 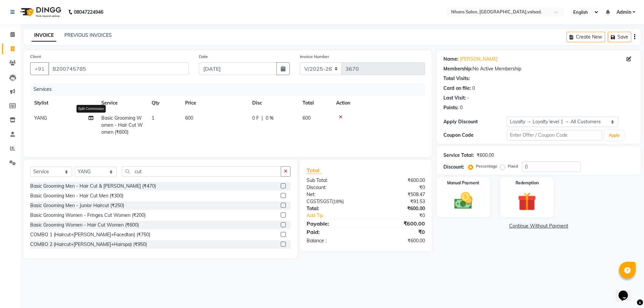 What do you see at coordinates (527, 201) in the screenshot?
I see `img: _gift.svg` at bounding box center [527, 201].